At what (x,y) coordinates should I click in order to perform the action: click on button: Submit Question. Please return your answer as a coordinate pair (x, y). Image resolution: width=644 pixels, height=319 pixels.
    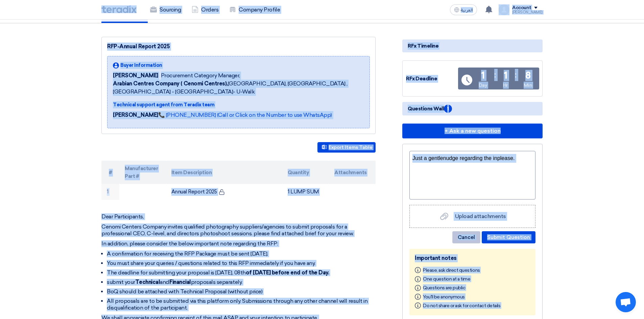
    Looking at the image, I should click on (509, 237).